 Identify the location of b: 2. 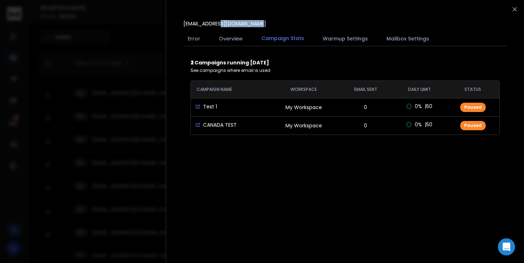
(192, 63).